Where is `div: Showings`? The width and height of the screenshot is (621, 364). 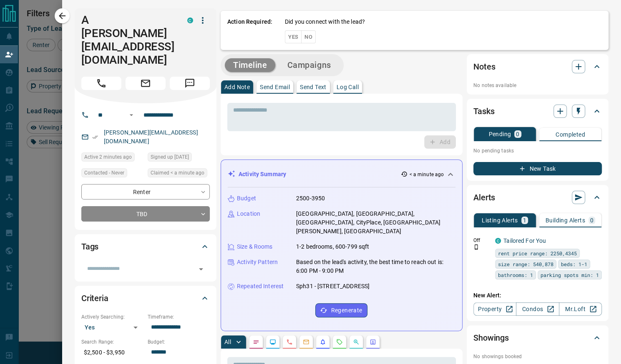 div: Showings is located at coordinates (537, 338).